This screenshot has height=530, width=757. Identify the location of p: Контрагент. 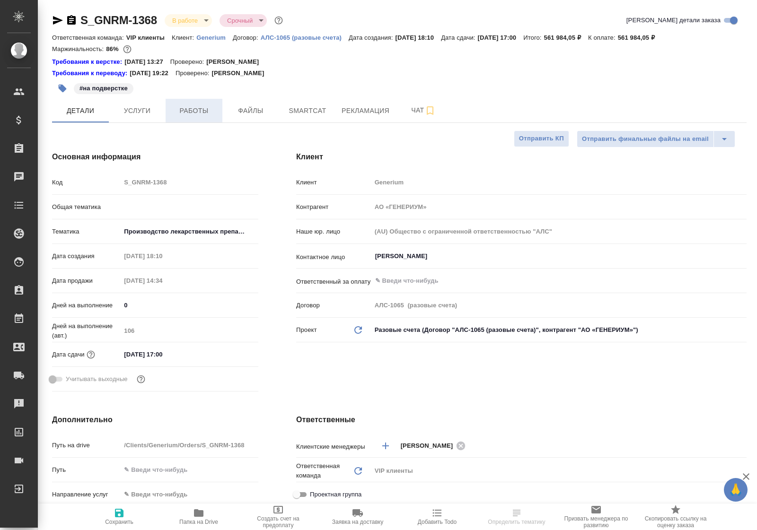
(334, 207).